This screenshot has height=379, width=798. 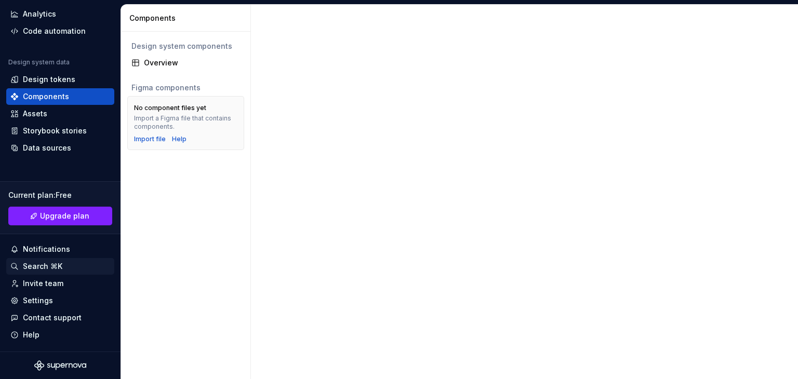 I want to click on button: Contact support, so click(x=60, y=318).